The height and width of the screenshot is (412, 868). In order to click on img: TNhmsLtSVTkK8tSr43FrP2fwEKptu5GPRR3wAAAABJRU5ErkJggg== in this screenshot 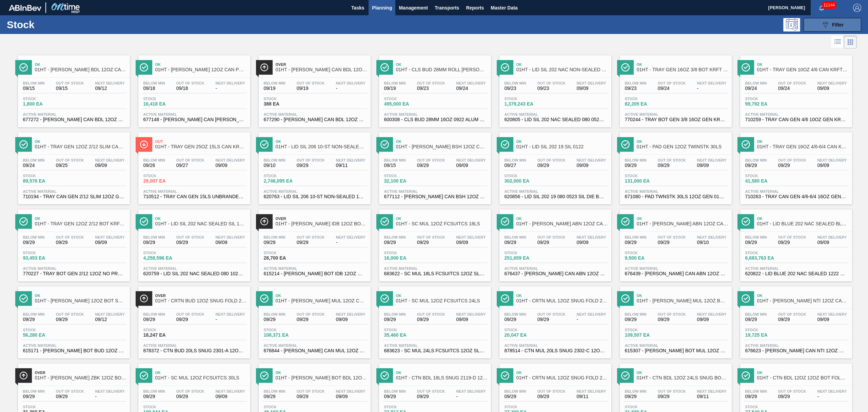, I will do `click(25, 8)`.